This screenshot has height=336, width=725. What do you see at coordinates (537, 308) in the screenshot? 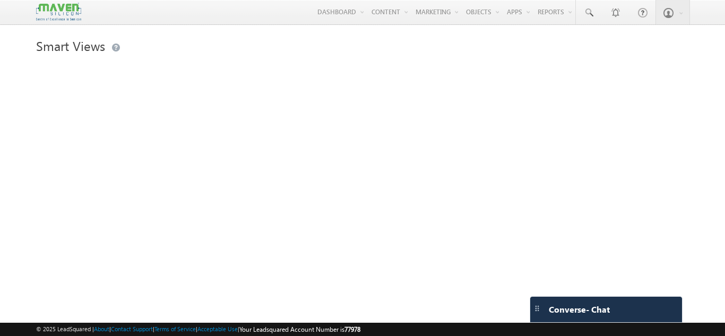
I see `img: carter-drag` at bounding box center [537, 308].